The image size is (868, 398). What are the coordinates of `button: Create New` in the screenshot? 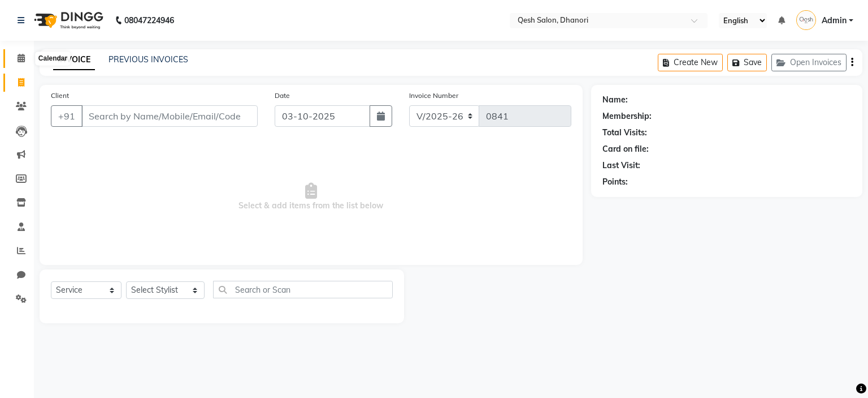 It's located at (690, 62).